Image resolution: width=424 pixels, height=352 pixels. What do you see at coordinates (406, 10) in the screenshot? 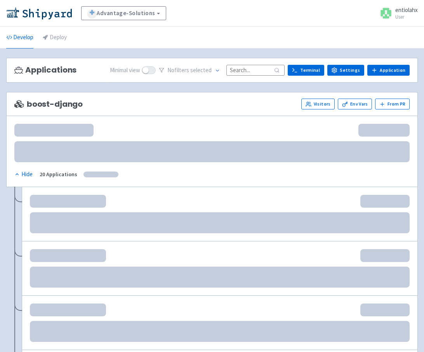
I see `span: entiolahx` at bounding box center [406, 10].